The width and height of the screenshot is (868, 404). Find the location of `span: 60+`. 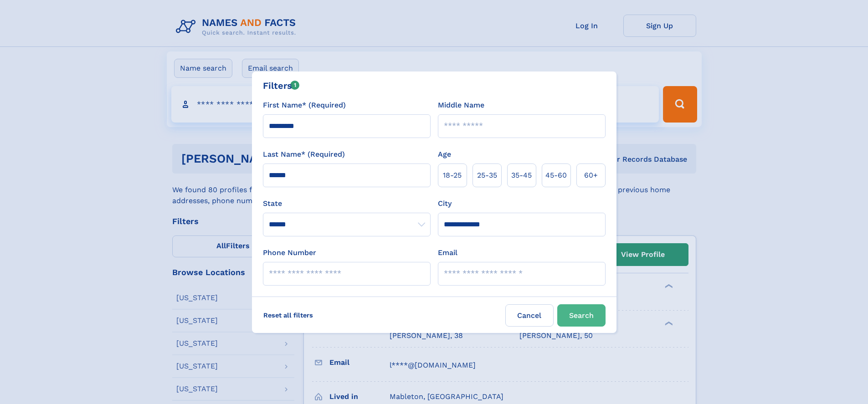

span: 60+ is located at coordinates (591, 175).